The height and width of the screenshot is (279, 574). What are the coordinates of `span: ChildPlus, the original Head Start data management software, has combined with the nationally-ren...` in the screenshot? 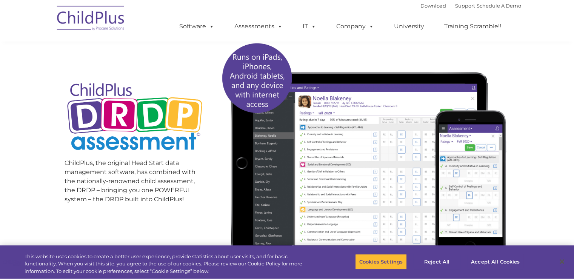 It's located at (130, 181).